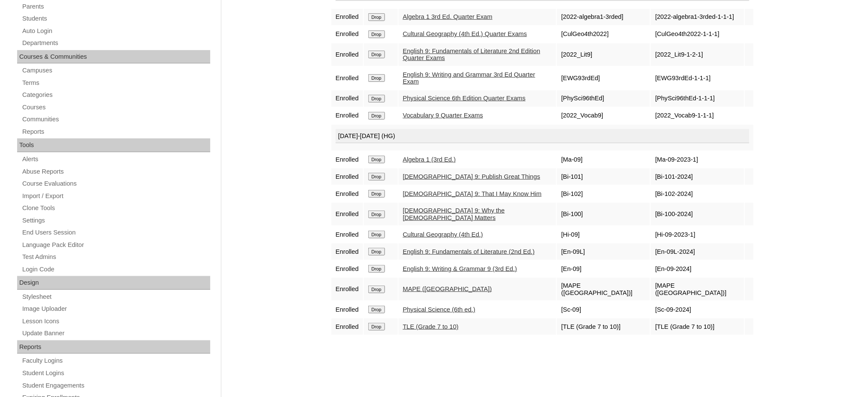 The height and width of the screenshot is (397, 868). Describe the element at coordinates (603, 34) in the screenshot. I see `td: [CulGeo4th2022]` at that location.